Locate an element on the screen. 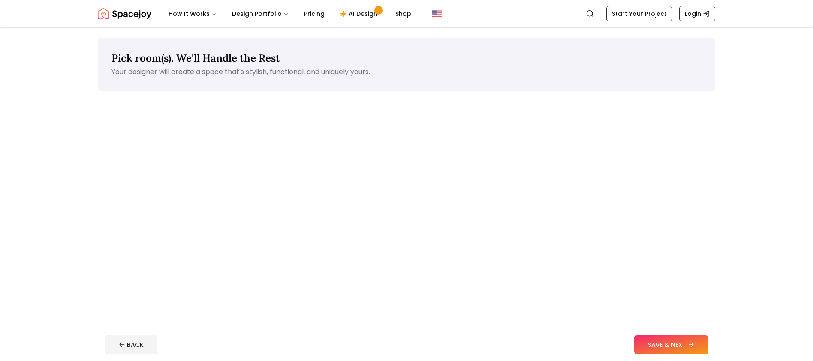  span: Pick room(s). We'll Handle the Rest is located at coordinates (196, 58).